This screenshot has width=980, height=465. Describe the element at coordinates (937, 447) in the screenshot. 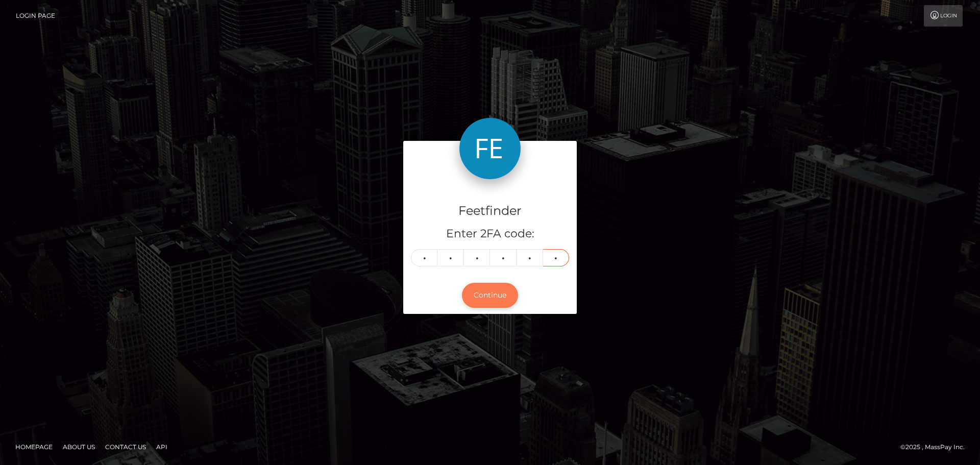

I see `div: © 2025 , MassPay Inc.` at that location.